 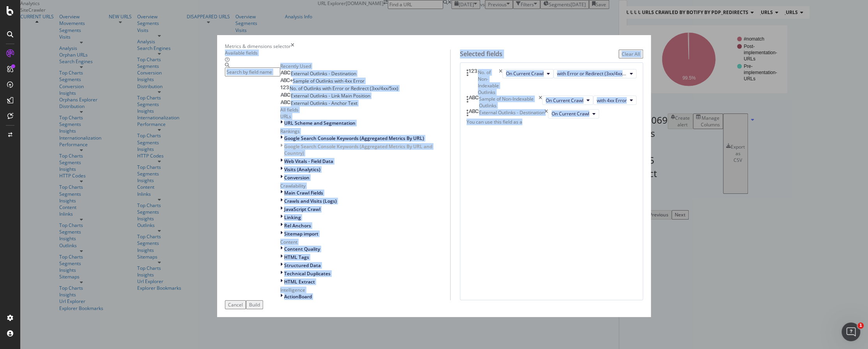 What do you see at coordinates (296, 177) in the screenshot?
I see `span: Conversion` at bounding box center [296, 177].